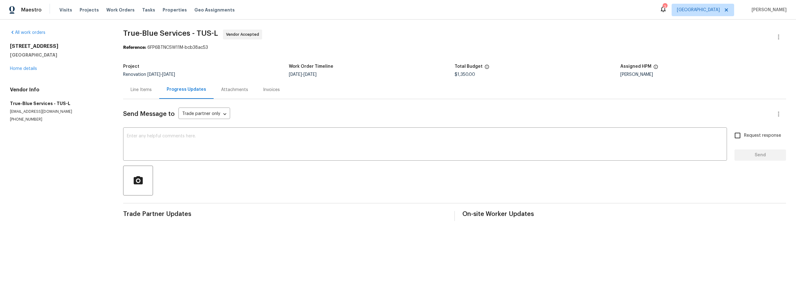 Image resolution: width=796 pixels, height=289 pixels. I want to click on span: On-site Worker Updates, so click(624, 214).